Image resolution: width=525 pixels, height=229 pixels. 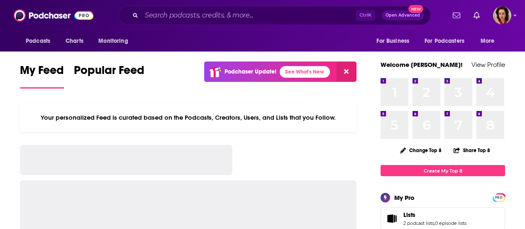 I want to click on a: My Feed, so click(x=42, y=76).